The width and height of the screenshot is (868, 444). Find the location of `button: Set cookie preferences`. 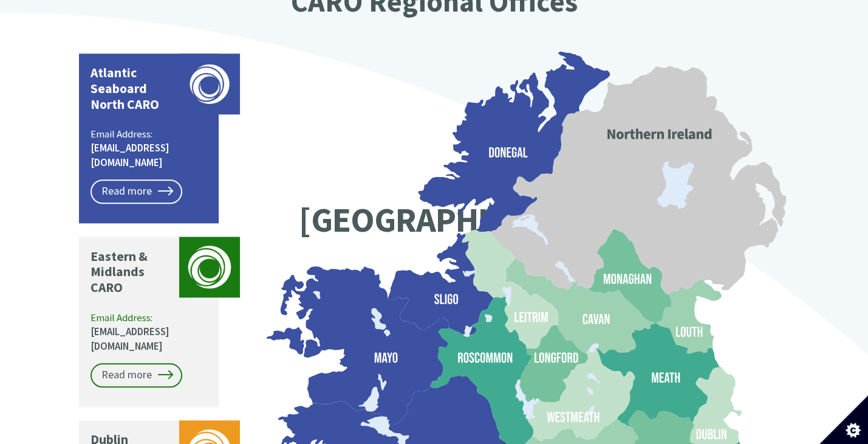

button: Set cookie preferences is located at coordinates (844, 419).